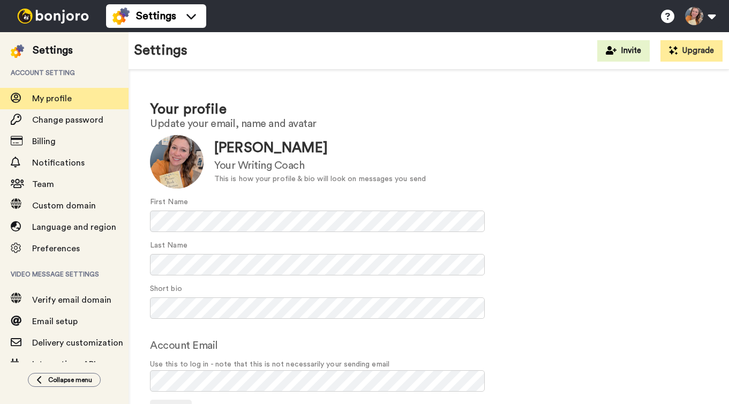 Image resolution: width=729 pixels, height=404 pixels. Describe the element at coordinates (43, 184) in the screenshot. I see `span: Team` at that location.